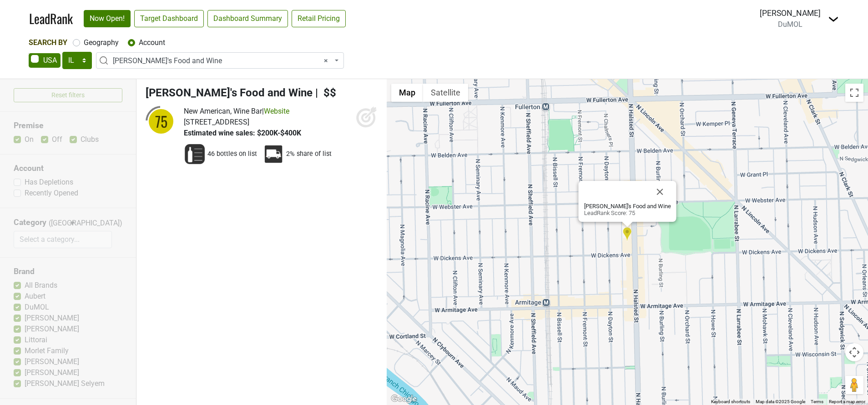 Image resolution: width=868 pixels, height=405 pixels. What do you see at coordinates (325, 61) in the screenshot?
I see `span: Remove all items` at bounding box center [325, 61].